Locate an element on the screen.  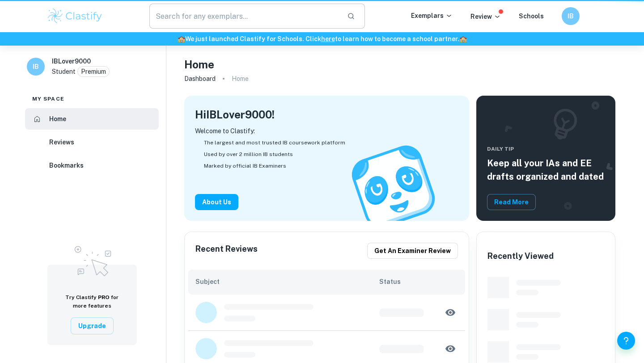
p: Review is located at coordinates (486, 16).